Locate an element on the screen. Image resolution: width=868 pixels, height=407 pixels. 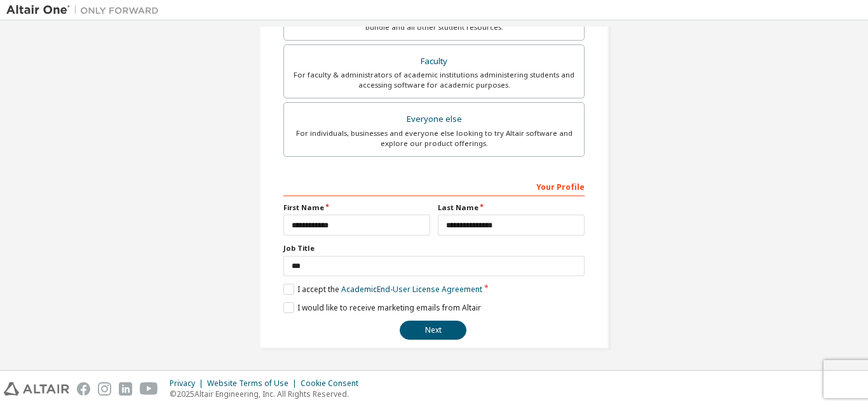
div: Your Profile is located at coordinates (434, 186).